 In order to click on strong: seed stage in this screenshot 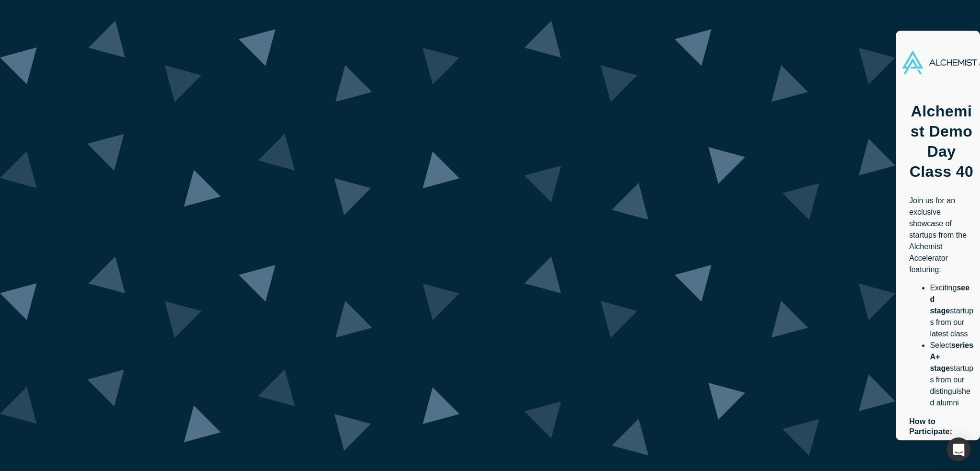, I will do `click(949, 299)`.